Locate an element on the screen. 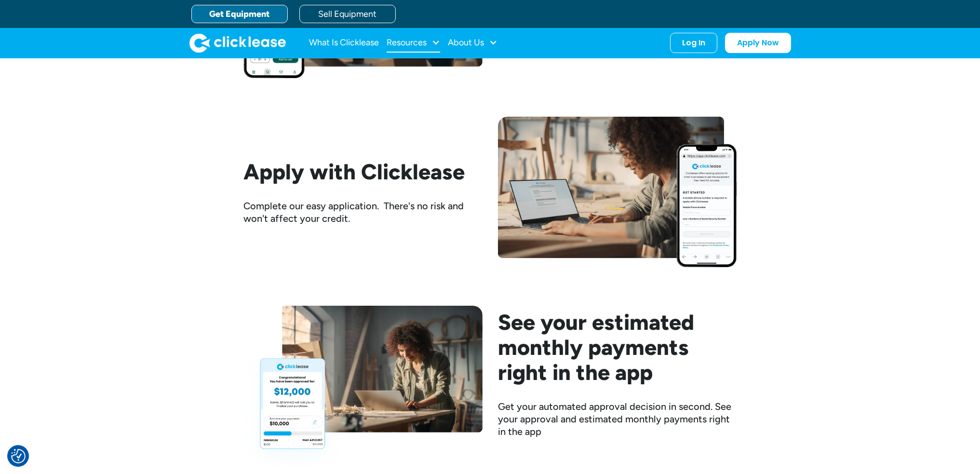  h2: Apply with Clicklease is located at coordinates (363, 172).